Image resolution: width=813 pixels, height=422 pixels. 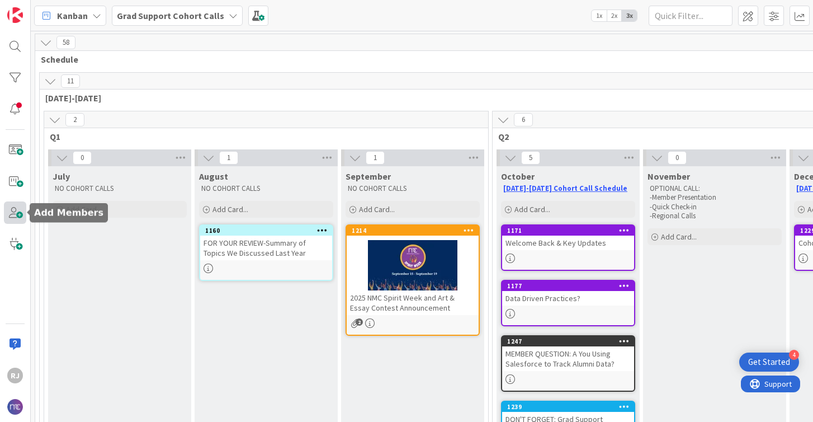 What do you see at coordinates (70, 81) in the screenshot?
I see `span: 11` at bounding box center [70, 81].